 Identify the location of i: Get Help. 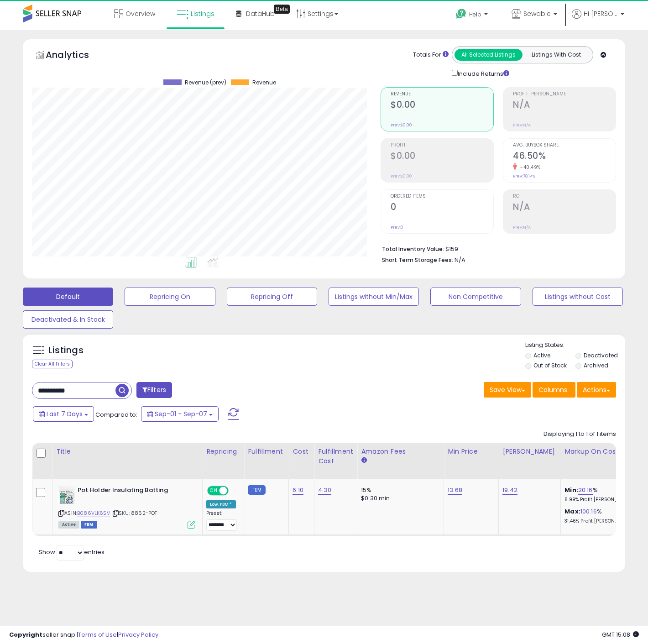
(461, 14).